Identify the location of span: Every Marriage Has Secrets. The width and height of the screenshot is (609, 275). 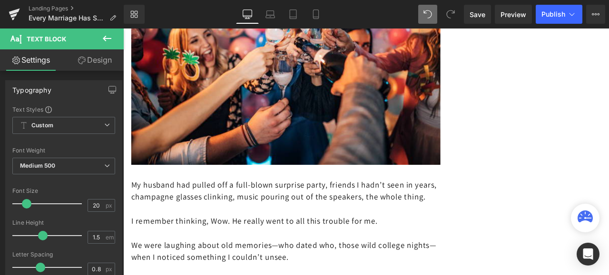
(67, 18).